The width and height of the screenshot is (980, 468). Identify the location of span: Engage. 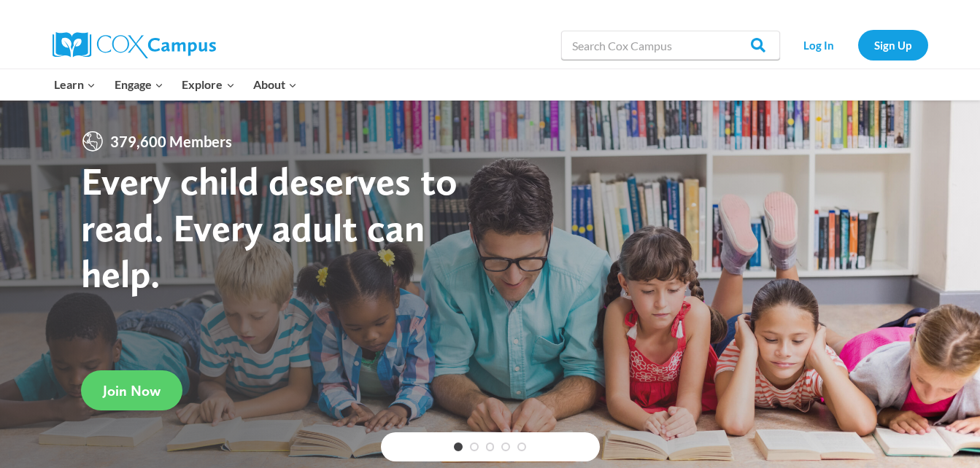
(139, 84).